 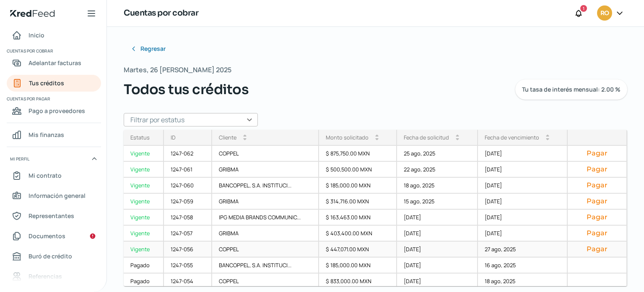 I want to click on div: $ 833,000.00 MXN, so click(x=358, y=281).